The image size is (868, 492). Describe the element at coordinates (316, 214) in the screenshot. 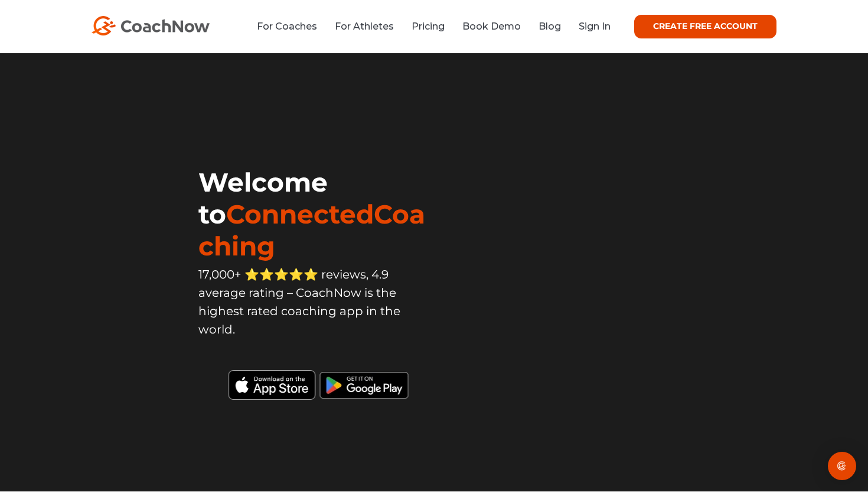

I see `h1: Welcome to` at that location.